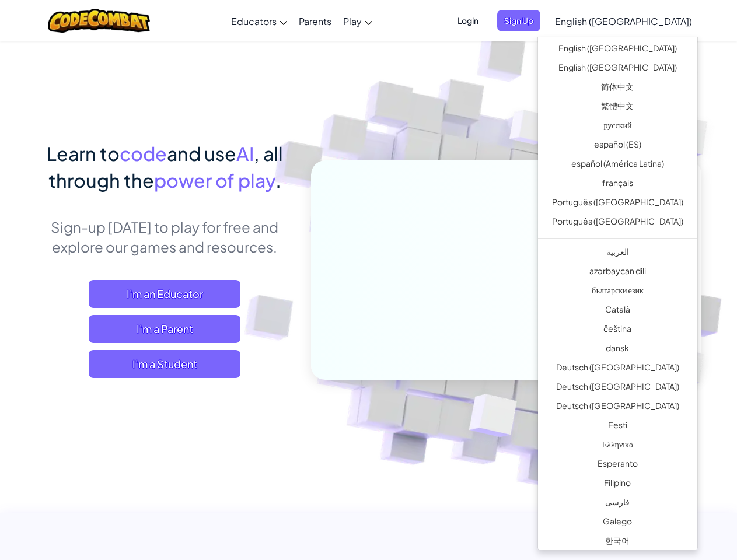 This screenshot has width=737, height=560. What do you see at coordinates (617, 542) in the screenshot?
I see `a: 한국어` at bounding box center [617, 542].